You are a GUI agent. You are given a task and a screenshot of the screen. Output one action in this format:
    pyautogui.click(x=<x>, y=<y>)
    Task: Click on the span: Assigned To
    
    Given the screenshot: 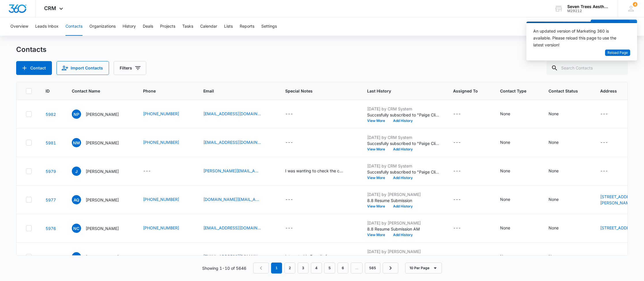 What is the action you would take?
    pyautogui.click(x=466, y=91)
    